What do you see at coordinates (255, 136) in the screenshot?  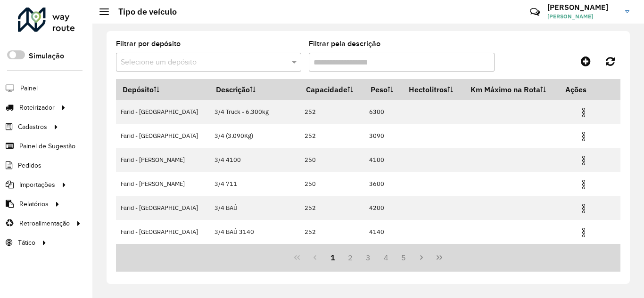 I see `td: 3/4 (3.090Kg)` at bounding box center [255, 136].